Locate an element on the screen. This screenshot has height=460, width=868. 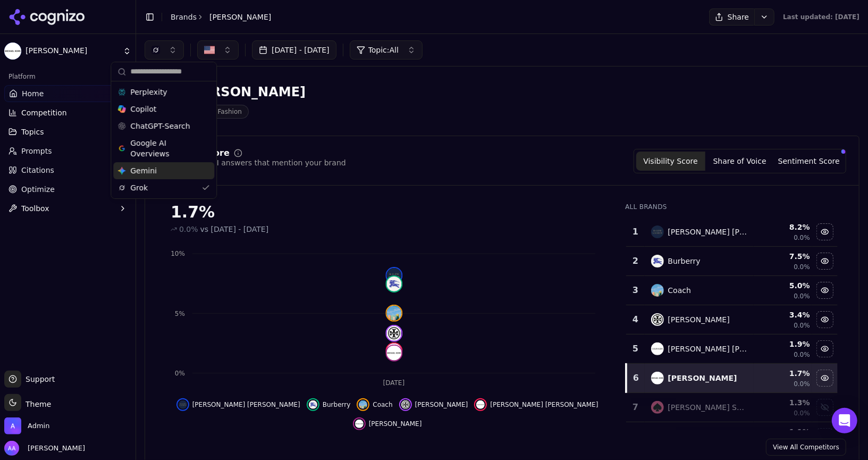
span: Admin is located at coordinates (38, 426).